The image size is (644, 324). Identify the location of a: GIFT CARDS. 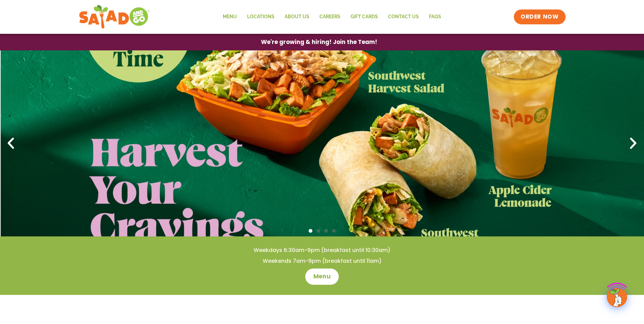
(364, 17).